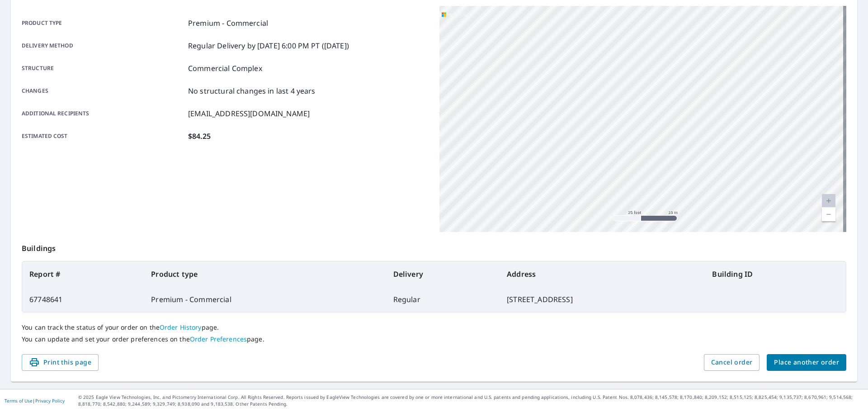 This screenshot has height=412, width=868. What do you see at coordinates (180, 327) in the screenshot?
I see `a: Order History` at bounding box center [180, 327].